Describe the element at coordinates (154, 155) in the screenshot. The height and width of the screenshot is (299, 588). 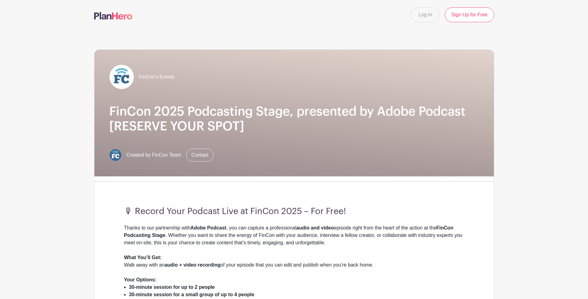
I see `span: Created by FinCon Team` at that location.